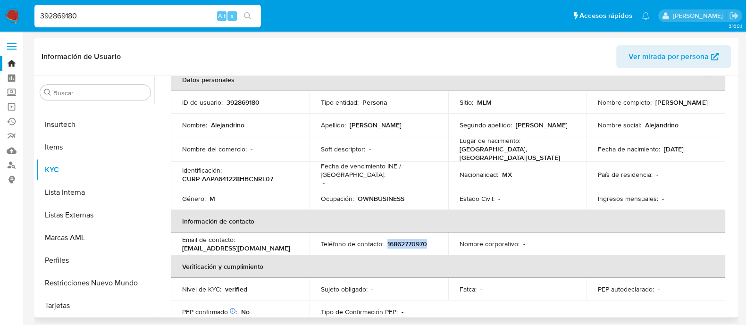 Image resolution: width=746 pixels, height=325 pixels. What do you see at coordinates (95, 238) in the screenshot?
I see `button: Marcas AML` at bounding box center [95, 238].